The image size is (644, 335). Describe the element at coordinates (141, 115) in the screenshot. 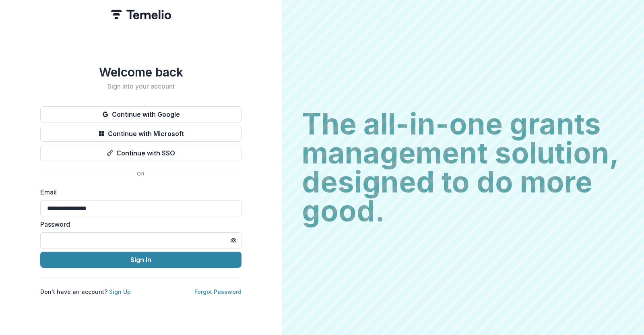

I see `button: Continue with Google` at that location.